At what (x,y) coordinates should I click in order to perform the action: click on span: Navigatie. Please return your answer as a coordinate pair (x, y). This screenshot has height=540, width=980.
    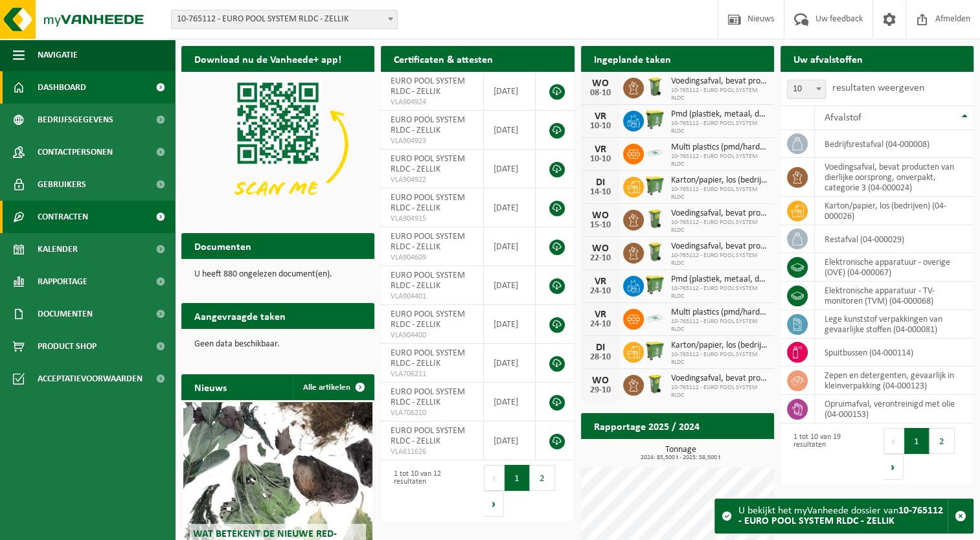
    Looking at the image, I should click on (57, 55).